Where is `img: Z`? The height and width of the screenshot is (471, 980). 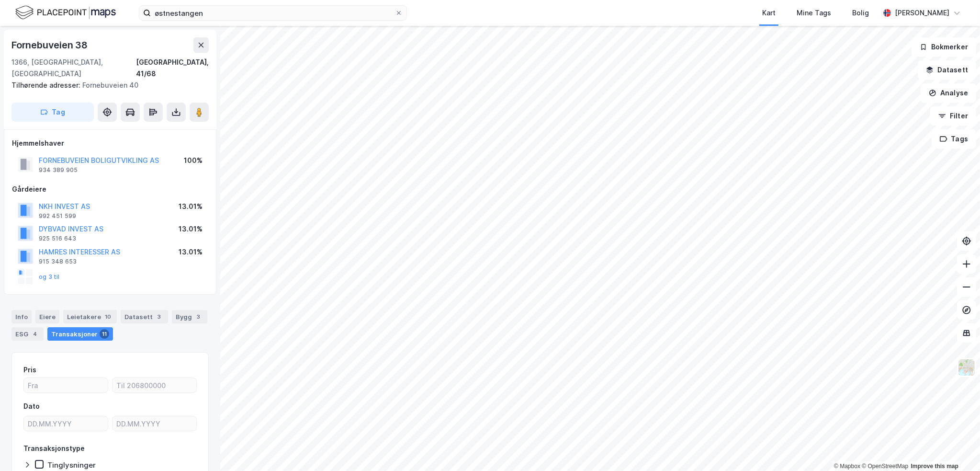 img: Z is located at coordinates (967, 367).